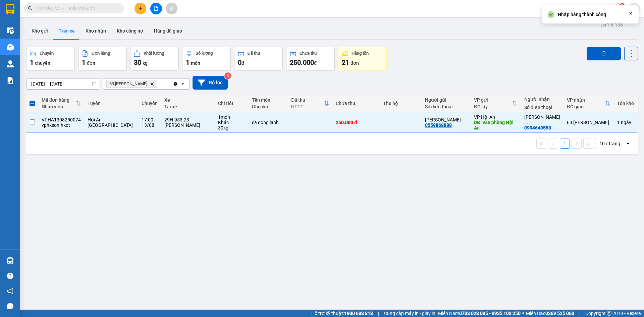 The height and width of the screenshot is (317, 644). I want to click on span: message, so click(10, 306).